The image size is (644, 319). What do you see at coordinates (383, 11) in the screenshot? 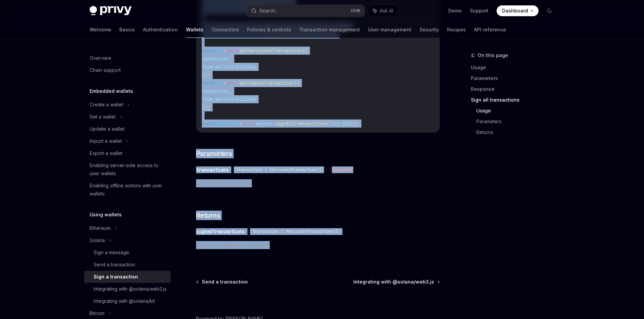
I see `button: Ask AI` at bounding box center [383, 11].